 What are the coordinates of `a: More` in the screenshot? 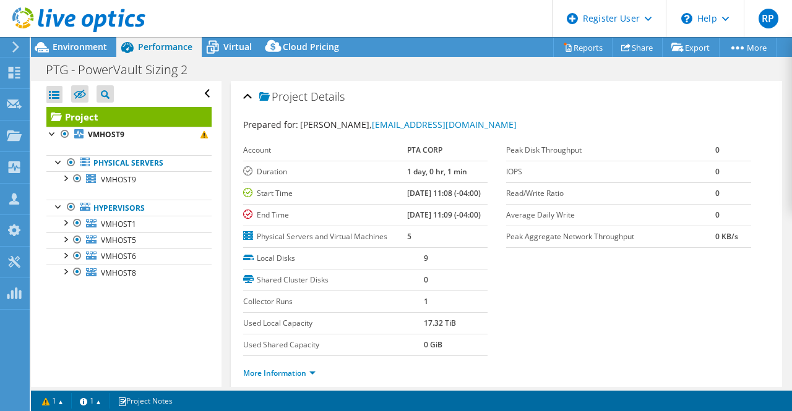 It's located at (747, 47).